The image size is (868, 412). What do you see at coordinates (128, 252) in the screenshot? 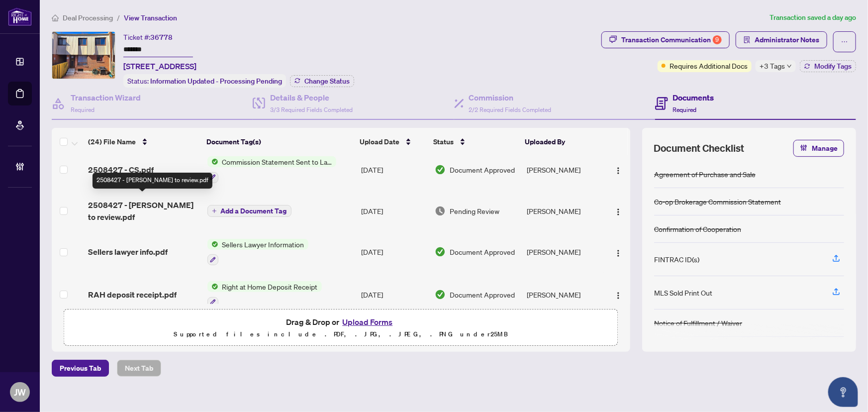
I see `span: Sellers lawyer info.pdf` at bounding box center [128, 252].